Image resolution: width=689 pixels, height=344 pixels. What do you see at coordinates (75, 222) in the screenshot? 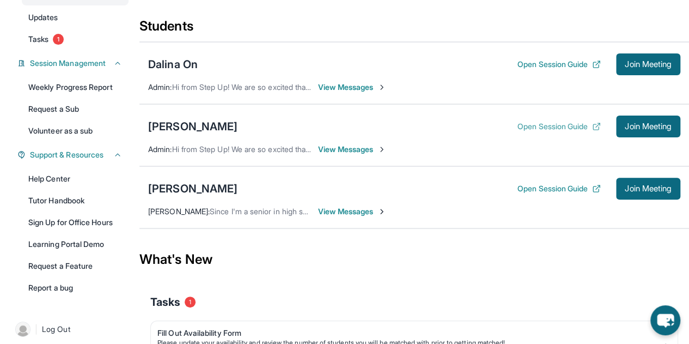
I see `a: Sign Up for Office Hours` at bounding box center [75, 222].